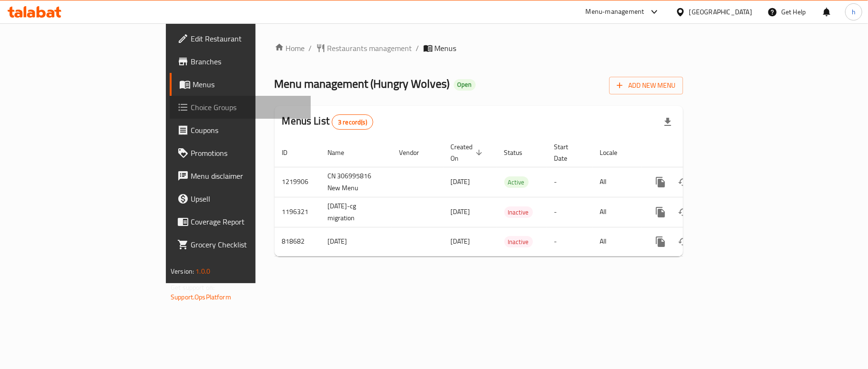 This screenshot has height=369, width=868. I want to click on span: Start Date, so click(568, 153).